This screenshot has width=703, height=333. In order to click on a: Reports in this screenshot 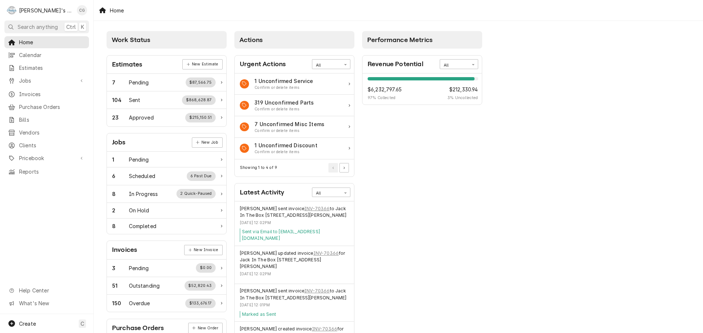, I will do `click(46, 172)`.